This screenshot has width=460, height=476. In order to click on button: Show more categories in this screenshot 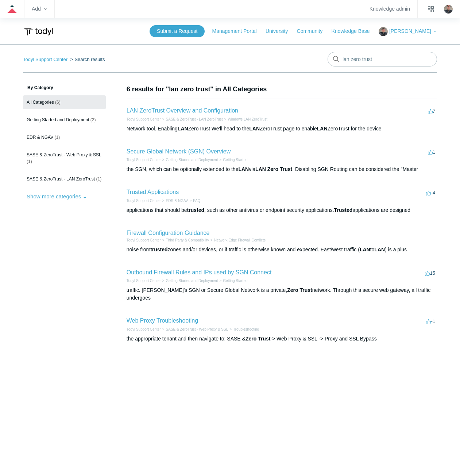, I will do `click(57, 196)`.